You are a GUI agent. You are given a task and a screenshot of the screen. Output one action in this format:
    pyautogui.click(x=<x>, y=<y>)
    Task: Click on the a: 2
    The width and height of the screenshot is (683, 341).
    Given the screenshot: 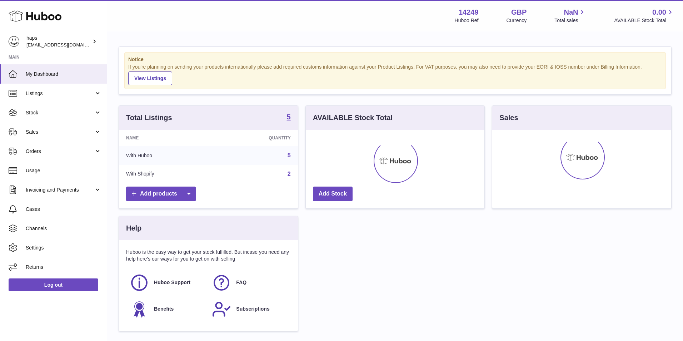 What is the action you would take?
    pyautogui.click(x=289, y=173)
    